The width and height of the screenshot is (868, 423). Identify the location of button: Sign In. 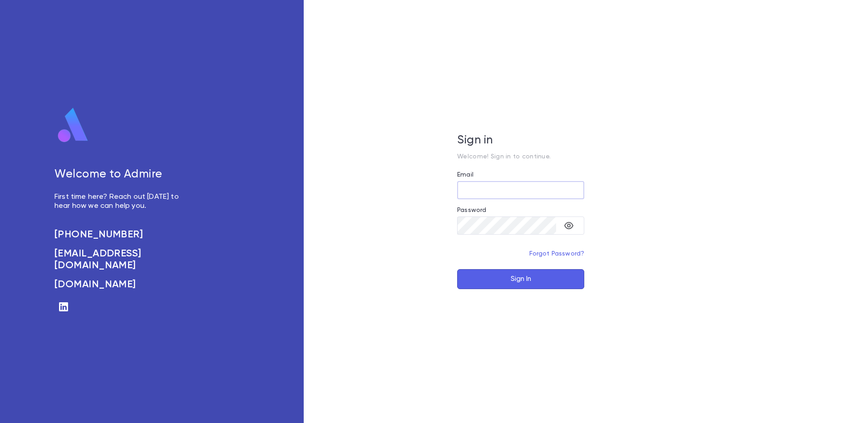
(521, 279).